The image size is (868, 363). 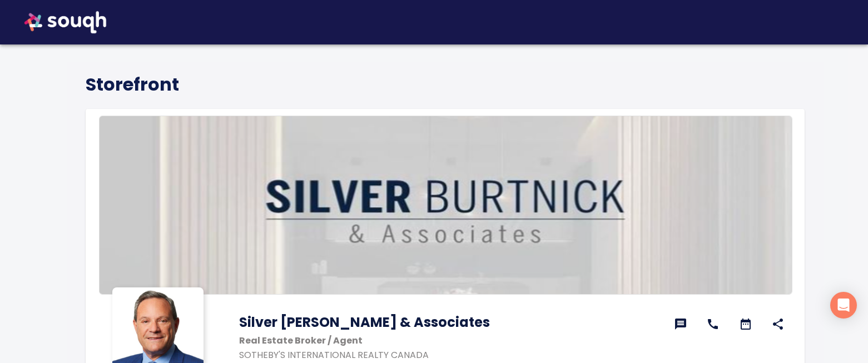 What do you see at coordinates (132, 85) in the screenshot?
I see `h4: Storefront` at bounding box center [132, 85].